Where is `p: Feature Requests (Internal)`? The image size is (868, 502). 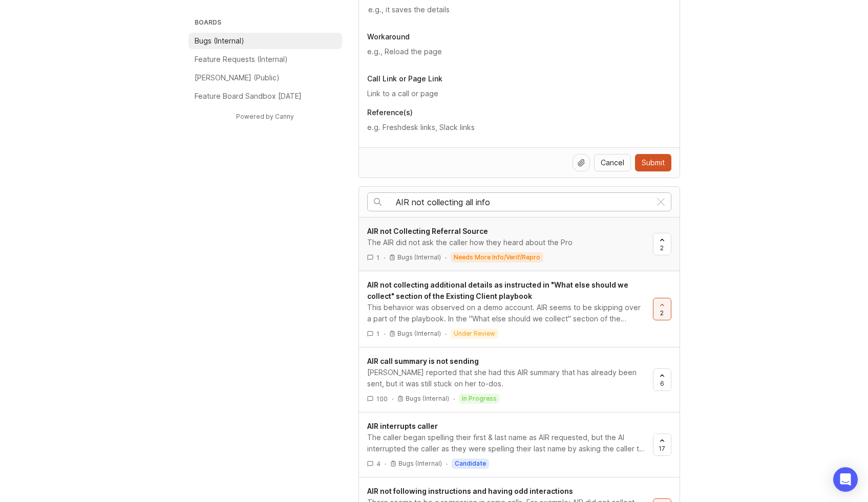 p: Feature Requests (Internal) is located at coordinates (242, 59).